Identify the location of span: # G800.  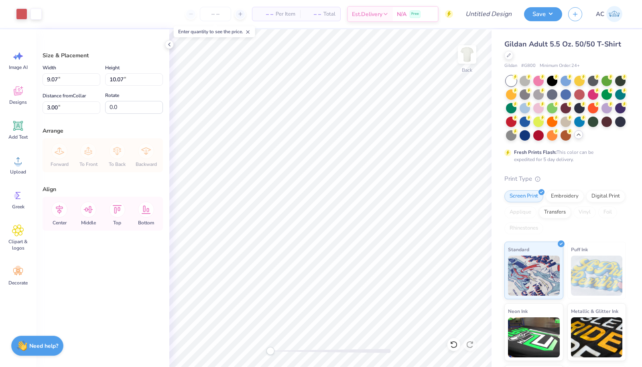
(528, 66).